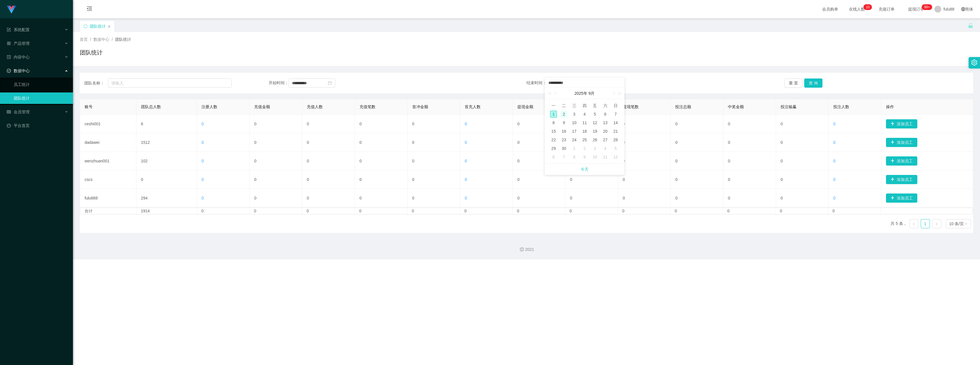  What do you see at coordinates (525, 107) in the screenshot?
I see `span: 提现金额` at bounding box center [525, 107].